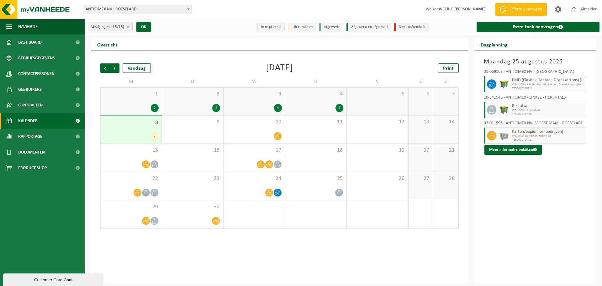  What do you see at coordinates (331, 27) in the screenshot?
I see `li: Afgewerkt` at bounding box center [331, 27].